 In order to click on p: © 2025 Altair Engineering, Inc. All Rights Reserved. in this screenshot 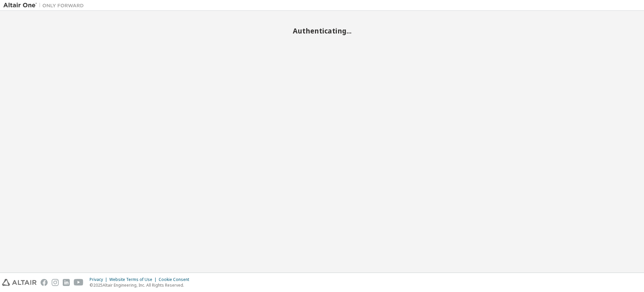, I will do `click(141, 285)`.